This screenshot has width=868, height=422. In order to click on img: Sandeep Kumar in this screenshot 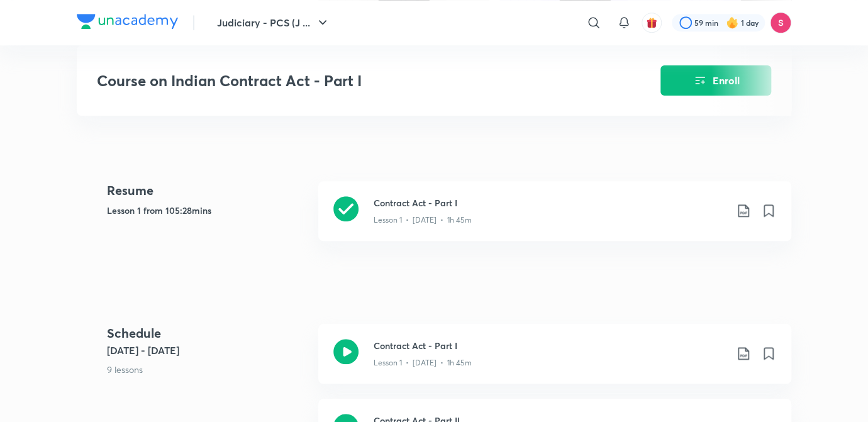, I will do `click(780, 23)`.